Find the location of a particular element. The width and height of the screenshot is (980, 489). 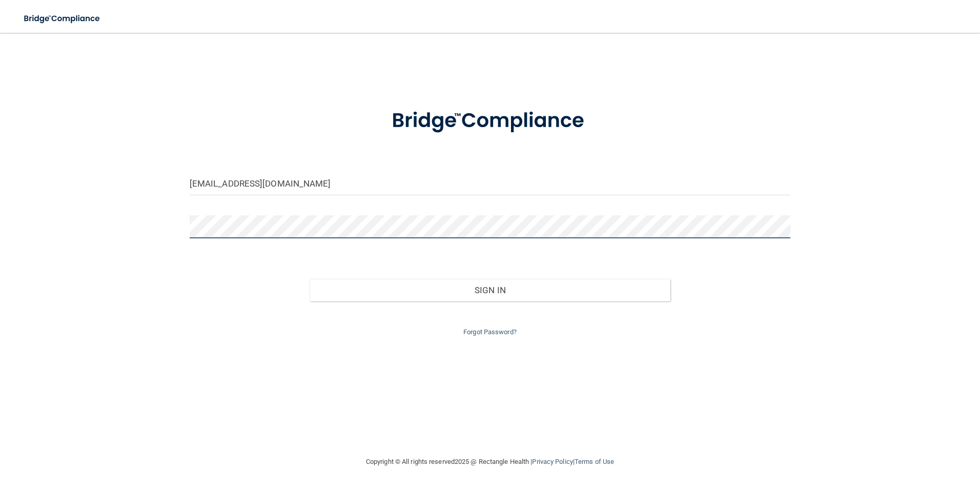

div: Copyright © All rights reserved 2025 @ Rectangle Health | | is located at coordinates (490, 462).